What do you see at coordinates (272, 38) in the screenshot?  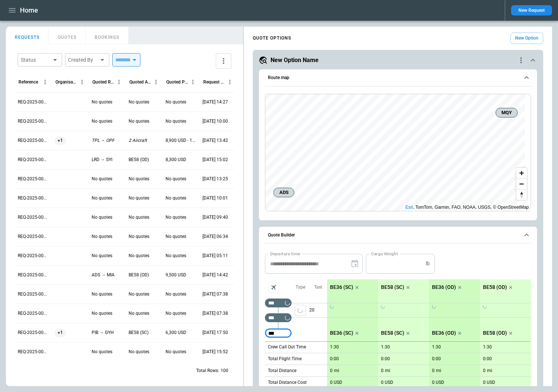 I see `h4: QUOTE OPTIONS` at bounding box center [272, 38].